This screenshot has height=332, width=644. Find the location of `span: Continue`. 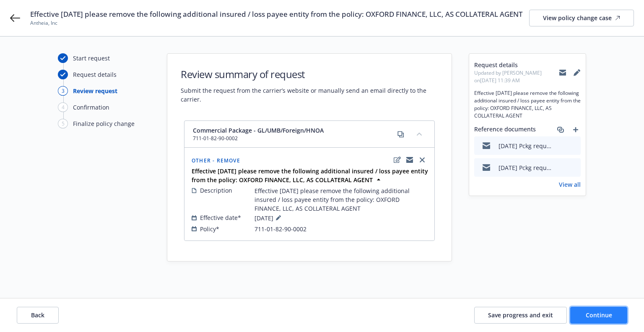

span: Continue is located at coordinates (599, 315).